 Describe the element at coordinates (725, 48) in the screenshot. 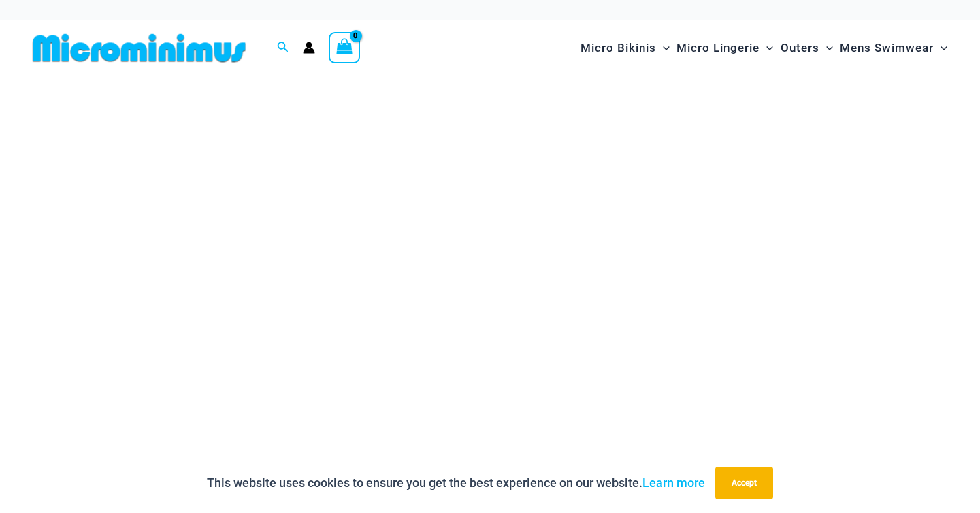

I see `a: Micro LingerieMenu ToggleMenu Toggle` at that location.